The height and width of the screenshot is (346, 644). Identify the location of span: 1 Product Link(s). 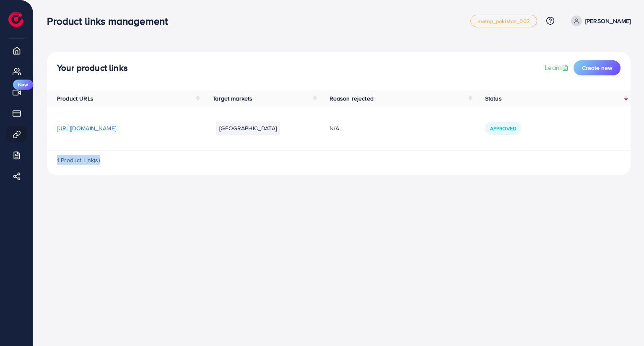
(79, 160).